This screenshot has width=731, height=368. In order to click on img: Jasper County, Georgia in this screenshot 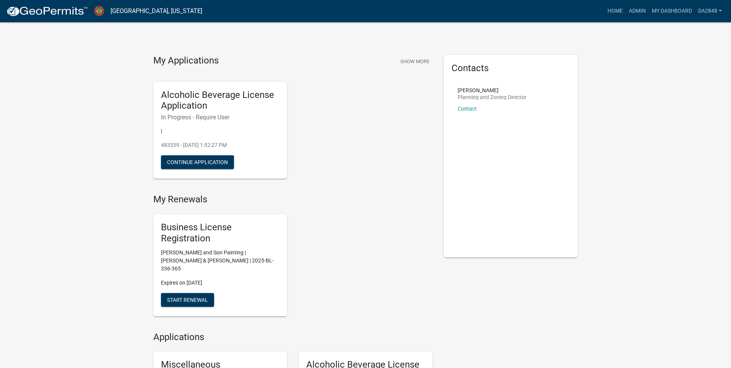, I will do `click(99, 11)`.